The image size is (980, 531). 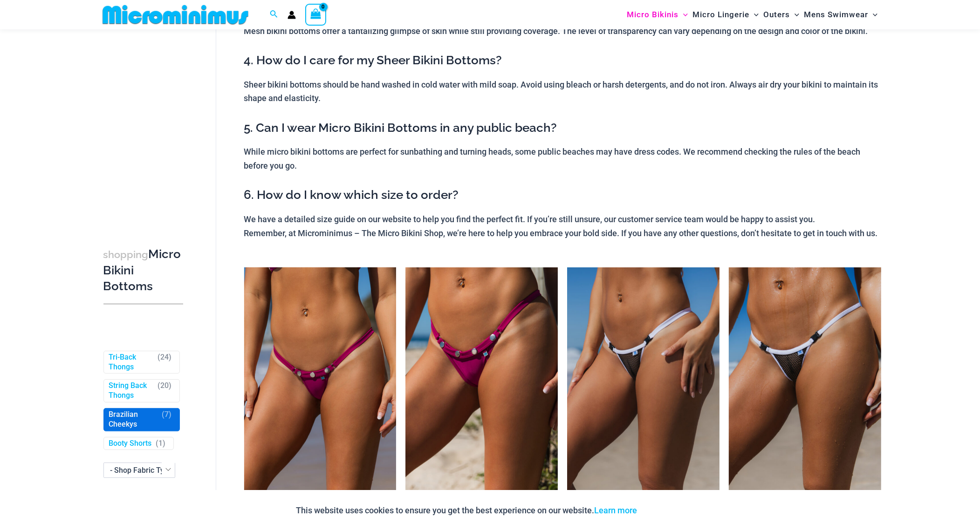 I want to click on p: Mesh bikini bottoms offer a tantalizing glimpse of skin while still providing coverage. The level..., so click(x=563, y=31).